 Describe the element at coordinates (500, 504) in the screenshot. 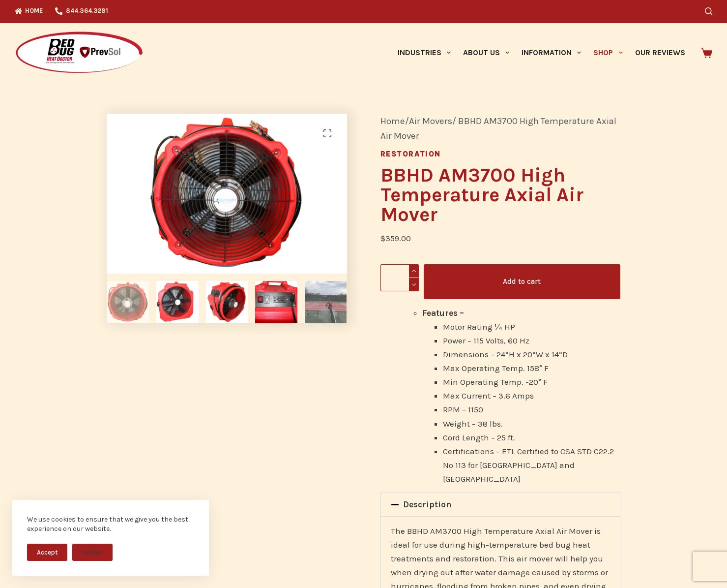

I see `div: Description` at that location.